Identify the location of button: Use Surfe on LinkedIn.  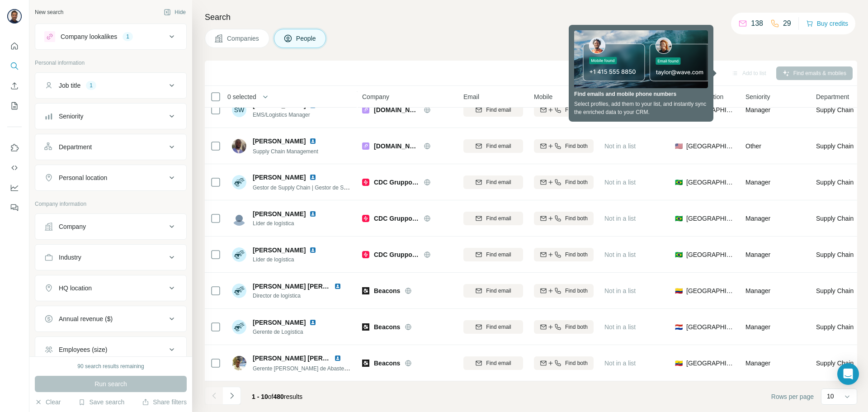
(15, 148).